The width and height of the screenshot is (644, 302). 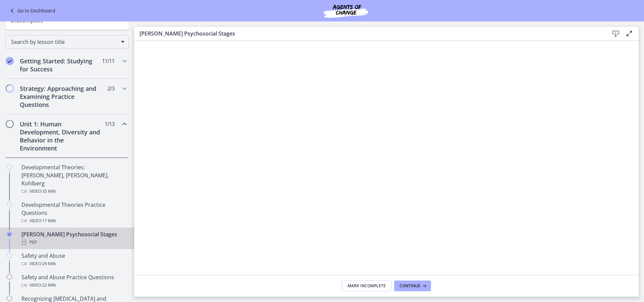 What do you see at coordinates (49, 192) in the screenshot?
I see `span: · 35 min` at bounding box center [49, 192].